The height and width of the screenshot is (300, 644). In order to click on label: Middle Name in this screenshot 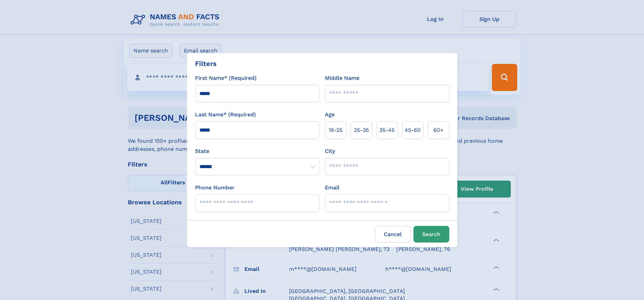, I will do `click(342, 78)`.